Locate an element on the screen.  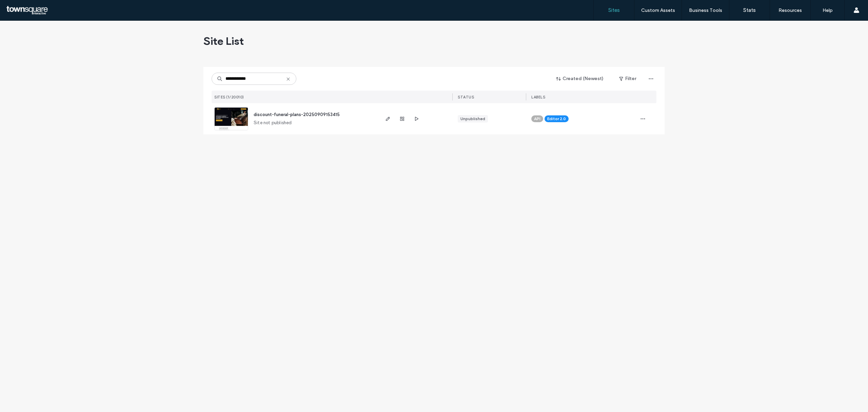
span: API is located at coordinates (537, 119).